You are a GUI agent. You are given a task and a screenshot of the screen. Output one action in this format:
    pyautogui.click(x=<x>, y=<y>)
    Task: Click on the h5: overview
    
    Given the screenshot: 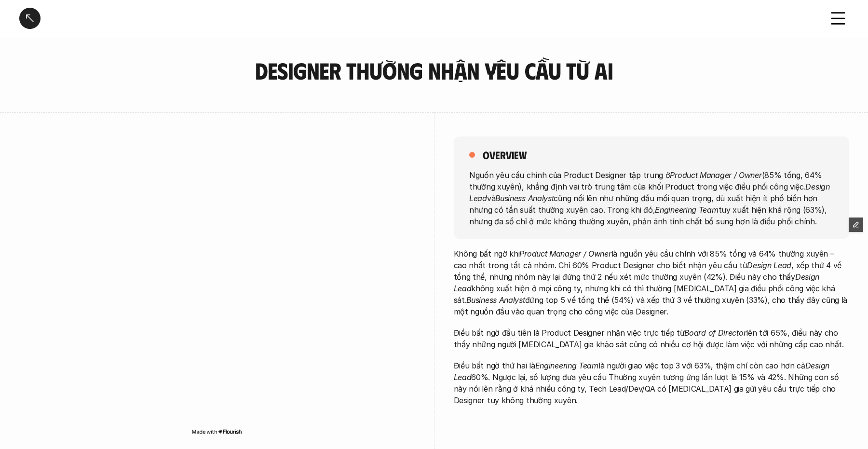 What is the action you would take?
    pyautogui.click(x=505, y=155)
    